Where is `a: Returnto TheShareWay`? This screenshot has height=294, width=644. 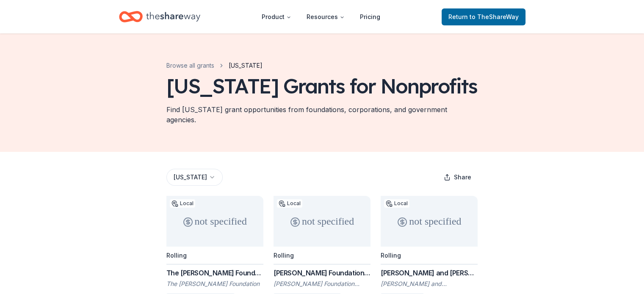
a: Returnto TheShareWay is located at coordinates (483, 17).